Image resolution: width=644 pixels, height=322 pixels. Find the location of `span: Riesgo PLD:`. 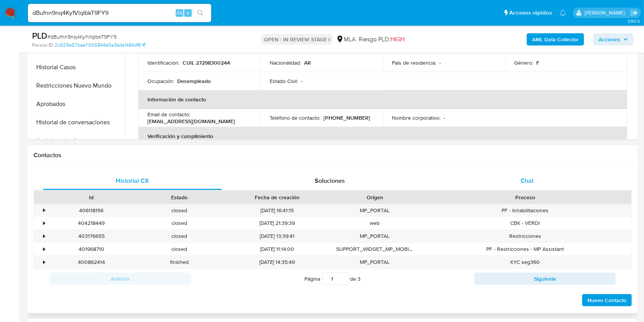

span: Riesgo PLD: is located at coordinates (381, 39).